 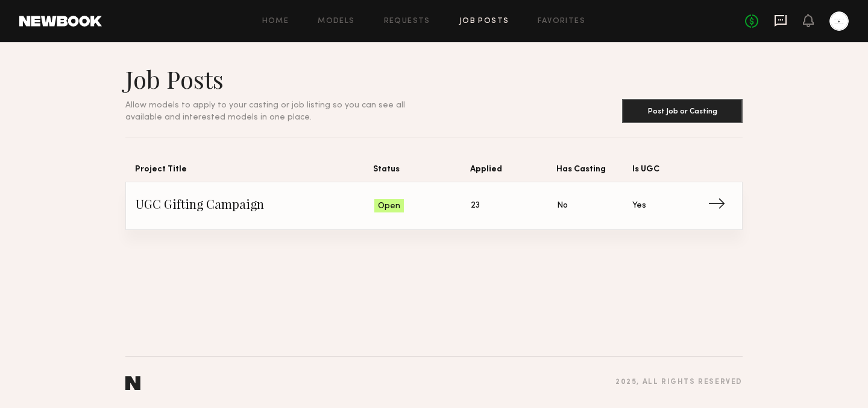 I want to click on a: Job Posts, so click(x=484, y=21).